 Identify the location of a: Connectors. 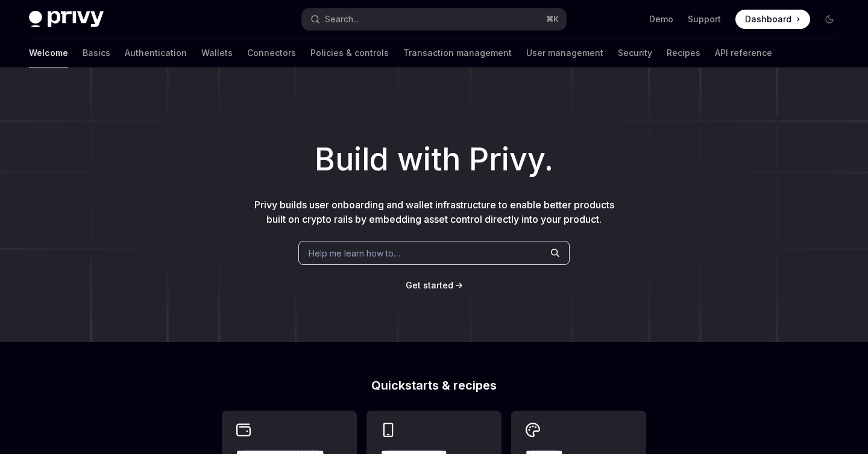
(271, 53).